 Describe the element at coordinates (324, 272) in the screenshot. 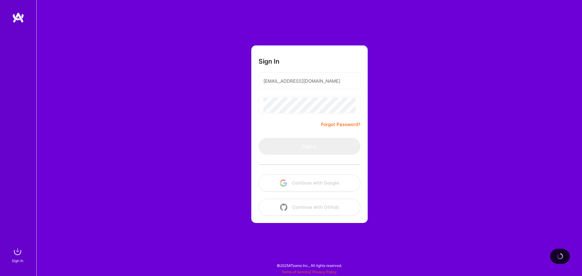

I see `a: Privacy Policy` at that location.